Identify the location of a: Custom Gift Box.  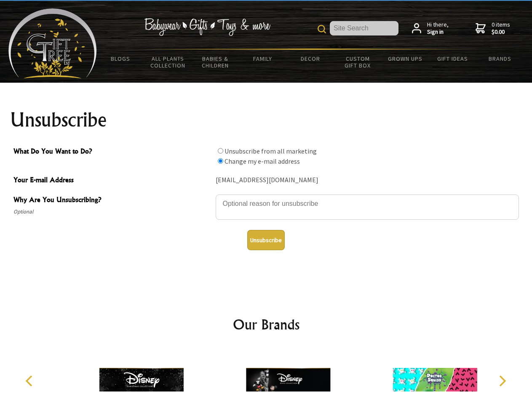
(358, 62).